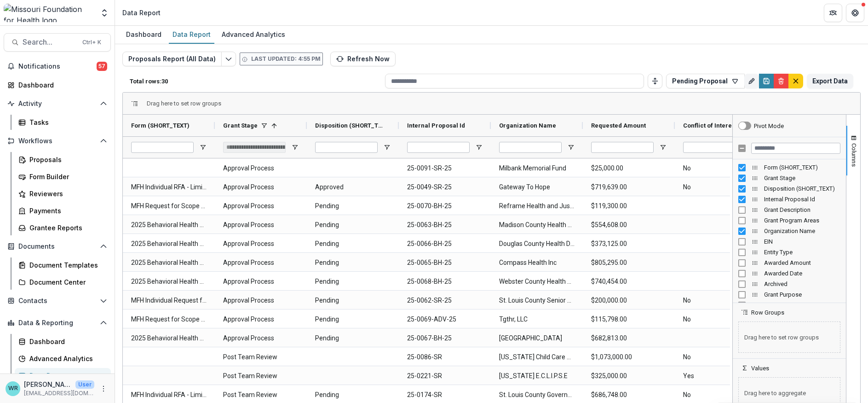 This screenshot has width=868, height=403. What do you see at coordinates (169, 300) in the screenshot?
I see `span: MFH Individual Request for Applications` at bounding box center [169, 300].